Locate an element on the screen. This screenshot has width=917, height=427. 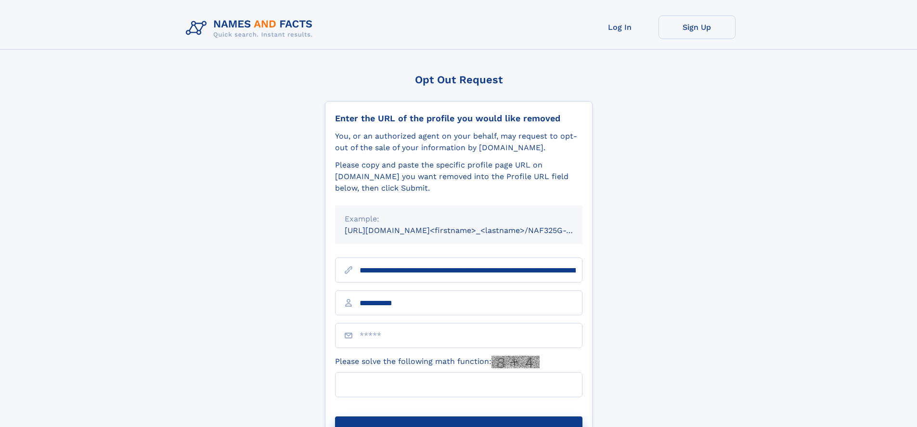
div: Enter the URL of the profile you would like removed is located at coordinates (459, 118).